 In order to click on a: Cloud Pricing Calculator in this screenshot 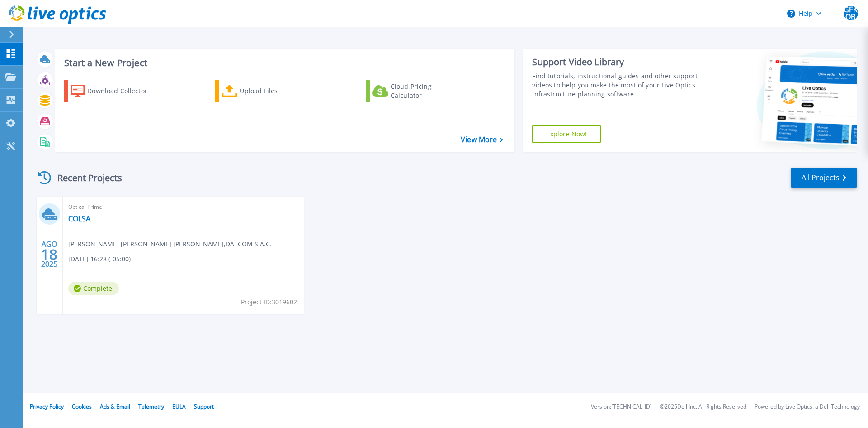, I will do `click(416, 91)`.